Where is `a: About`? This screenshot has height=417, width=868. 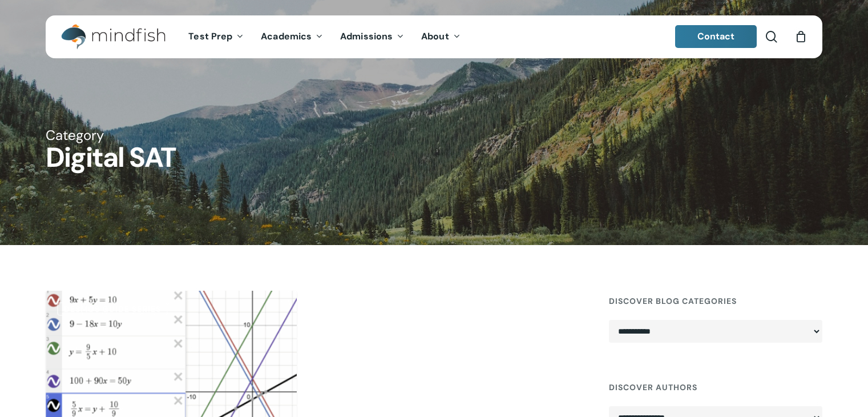 a: About is located at coordinates (440, 36).